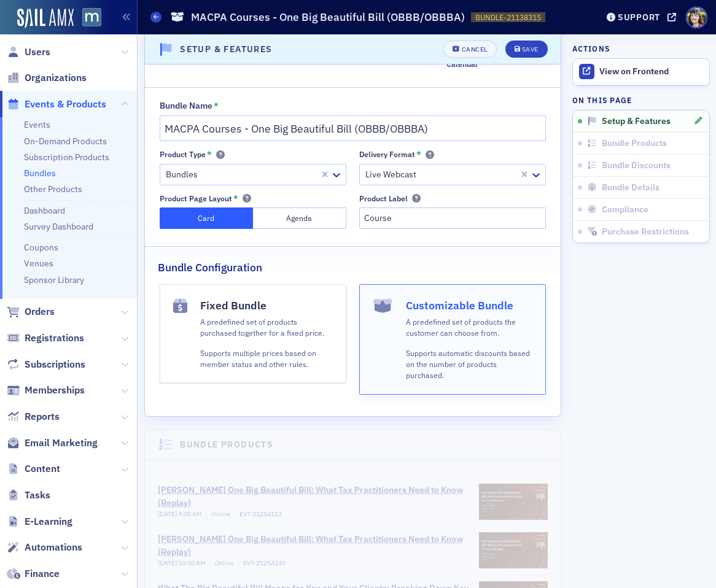  What do you see at coordinates (300, 218) in the screenshot?
I see `button: Agenda` at bounding box center [300, 218].